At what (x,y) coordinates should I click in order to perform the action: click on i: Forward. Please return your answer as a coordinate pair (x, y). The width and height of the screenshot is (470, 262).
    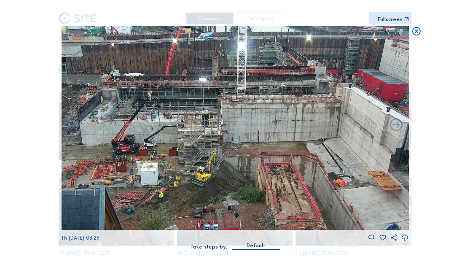
    Looking at the image, I should click on (73, 125).